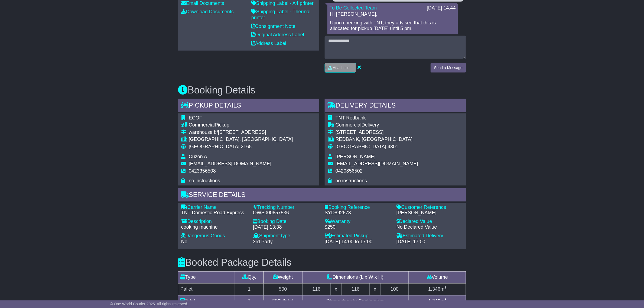  What do you see at coordinates (396, 106) in the screenshot?
I see `div: Delivery Details` at bounding box center [396, 106].